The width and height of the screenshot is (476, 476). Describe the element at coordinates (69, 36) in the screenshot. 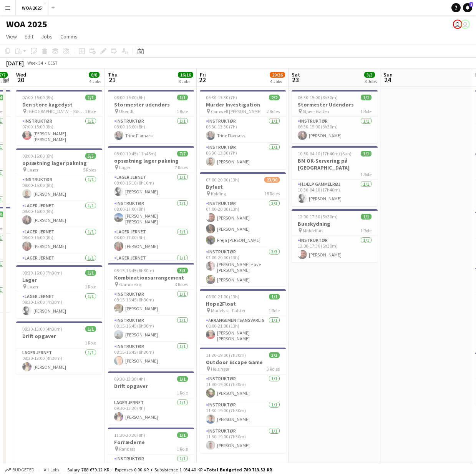

I see `span: Comms` at that location.